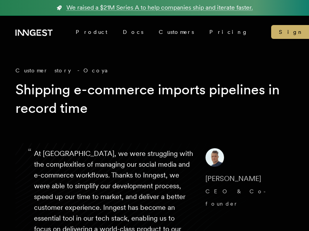  What do you see at coordinates (237, 198) in the screenshot?
I see `span: CEO & Co-founder` at bounding box center [237, 198].